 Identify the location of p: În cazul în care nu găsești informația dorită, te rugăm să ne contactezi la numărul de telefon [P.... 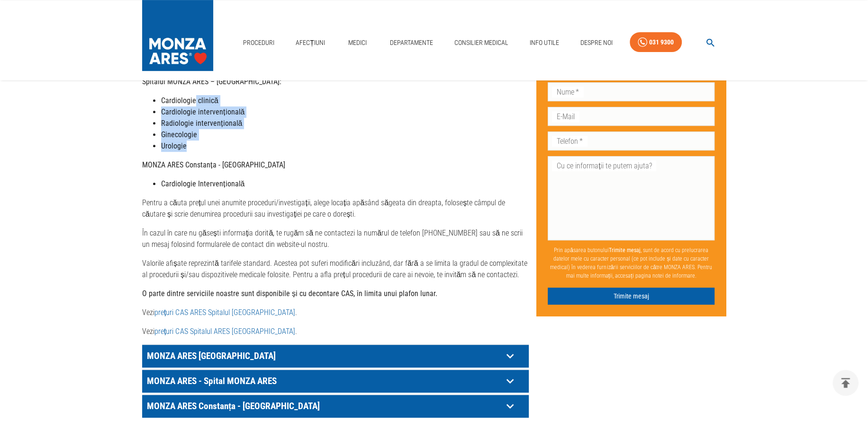
(335, 239).